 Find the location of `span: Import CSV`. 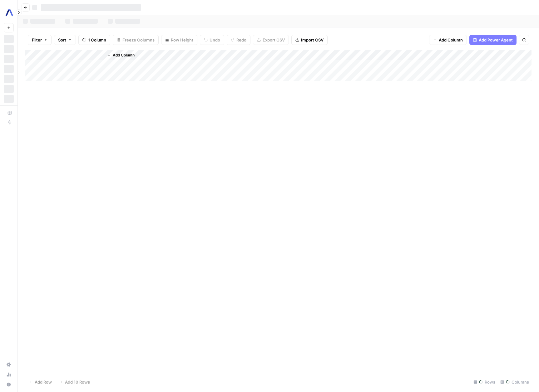

span: Import CSV is located at coordinates (312, 40).